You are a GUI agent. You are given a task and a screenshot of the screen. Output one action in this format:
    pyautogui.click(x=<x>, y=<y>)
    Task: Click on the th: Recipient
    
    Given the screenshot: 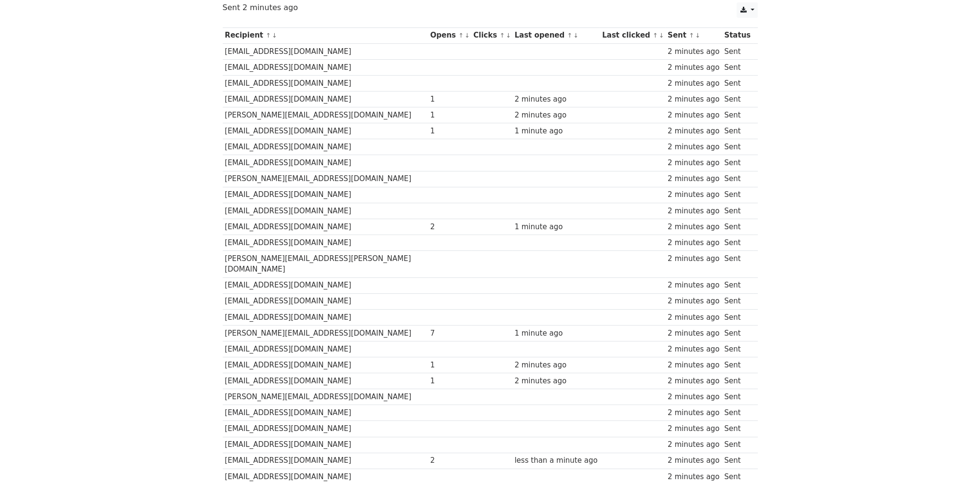 What is the action you would take?
    pyautogui.click(x=325, y=35)
    